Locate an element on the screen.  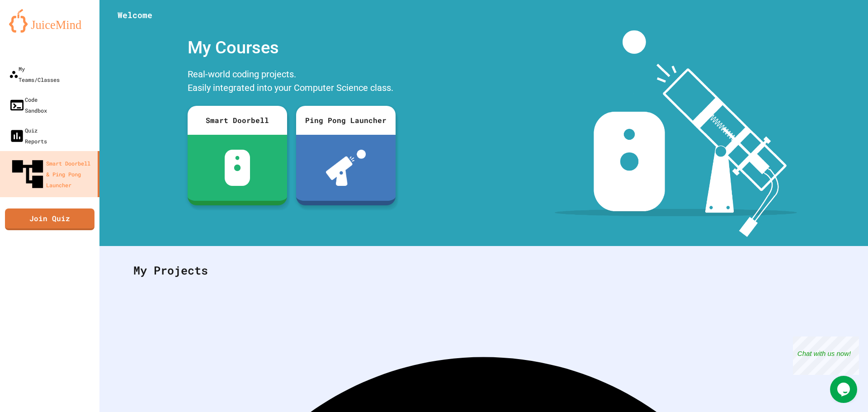
a: Join Quiz is located at coordinates (50, 219).